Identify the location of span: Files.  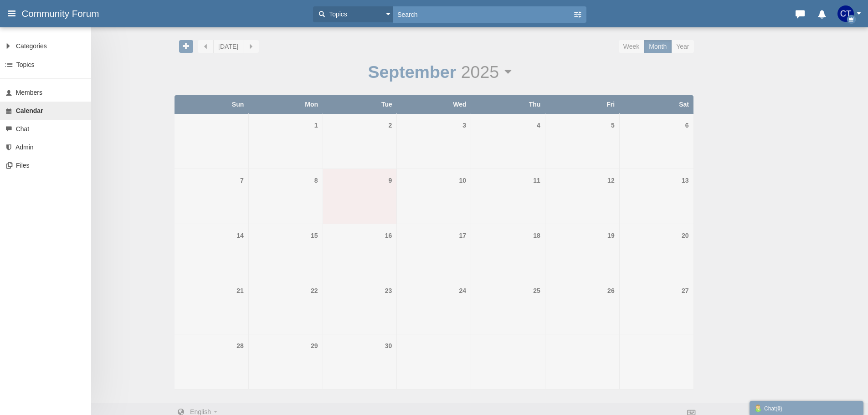
(22, 165).